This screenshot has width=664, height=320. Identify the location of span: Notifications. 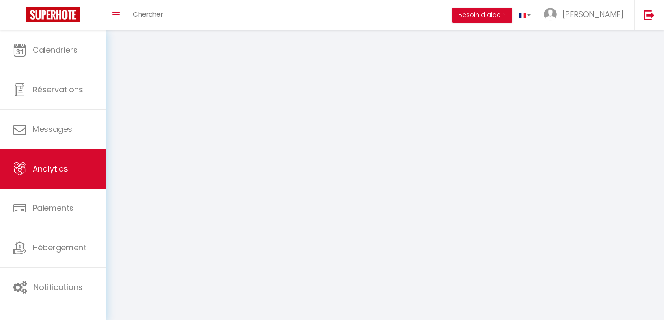
(58, 287).